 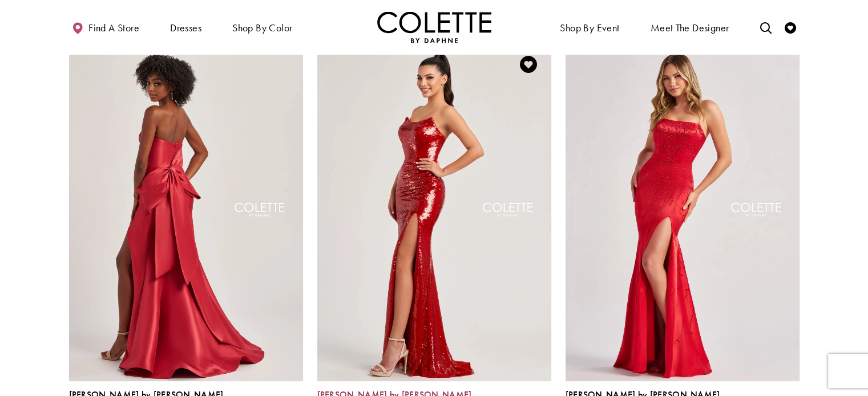 I want to click on span: Meet the designer, so click(x=690, y=28).